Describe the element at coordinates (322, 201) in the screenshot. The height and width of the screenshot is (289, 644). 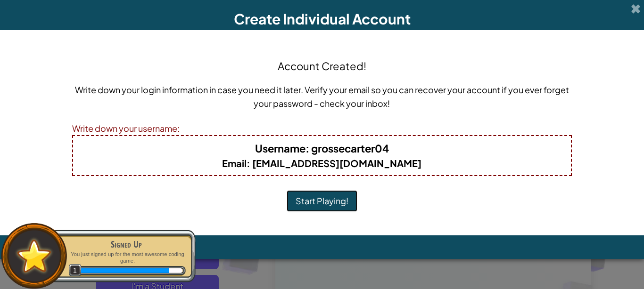
I see `button: Start Playing!` at that location.